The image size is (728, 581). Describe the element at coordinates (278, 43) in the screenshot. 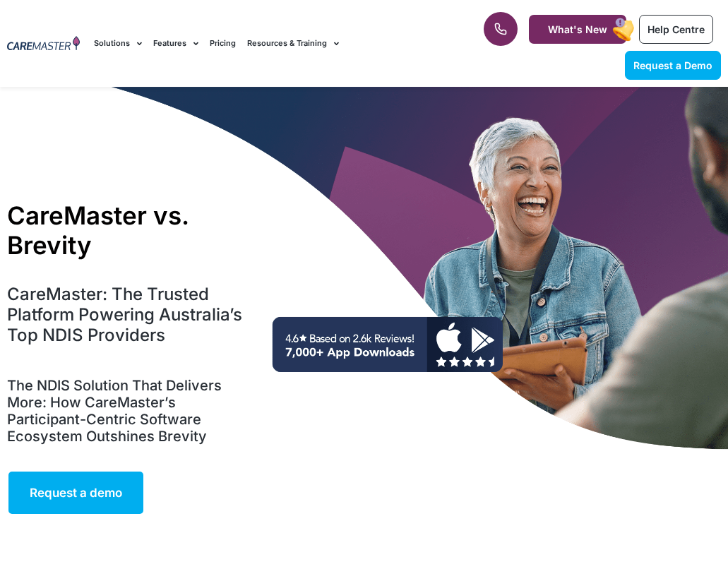

I see `nav: Menu` at that location.